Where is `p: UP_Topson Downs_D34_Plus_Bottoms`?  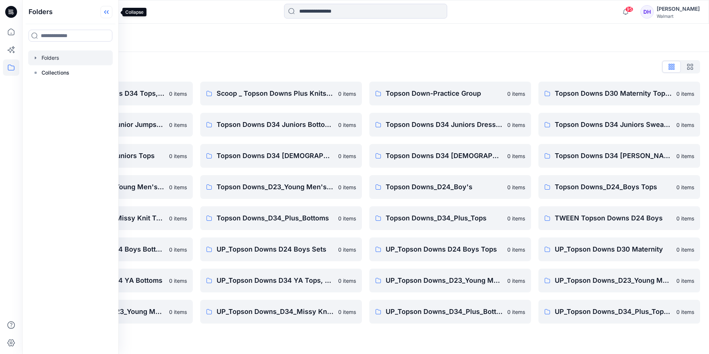 p: UP_Topson Downs_D34_Plus_Bottoms is located at coordinates (444, 311).